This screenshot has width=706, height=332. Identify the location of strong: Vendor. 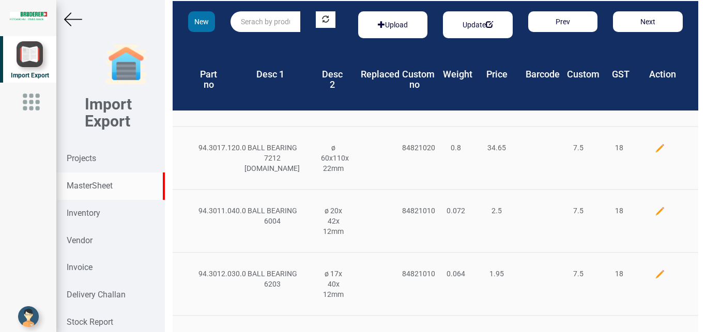
(80, 240).